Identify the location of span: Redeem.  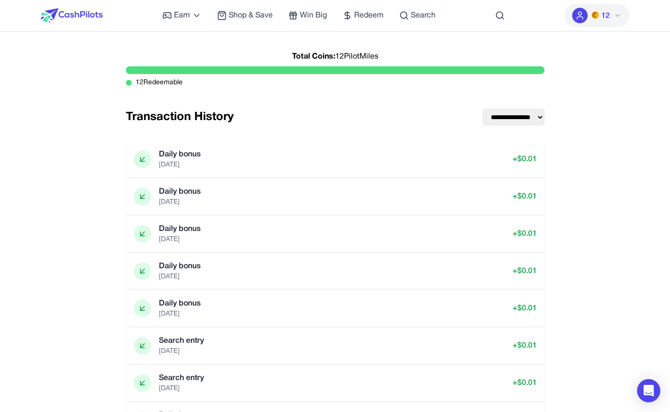
(368, 15).